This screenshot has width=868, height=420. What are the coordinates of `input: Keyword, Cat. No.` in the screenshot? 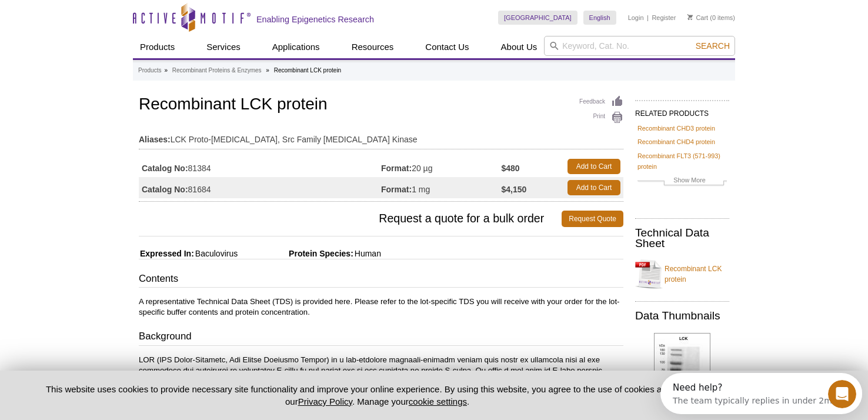 It's located at (639, 46).